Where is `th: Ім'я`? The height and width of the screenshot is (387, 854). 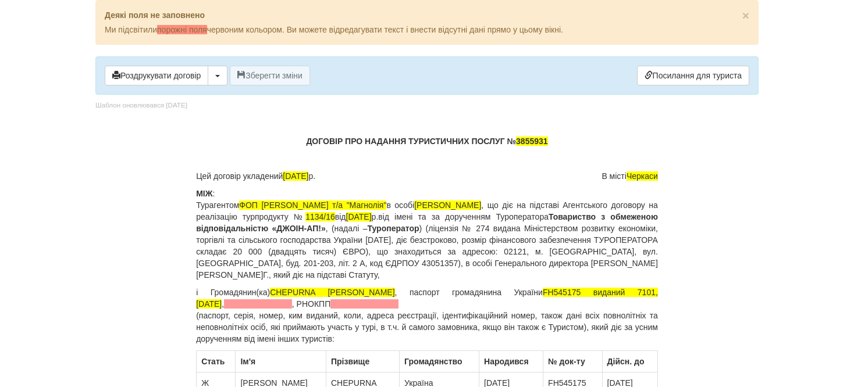 th: Ім'я is located at coordinates (280, 362).